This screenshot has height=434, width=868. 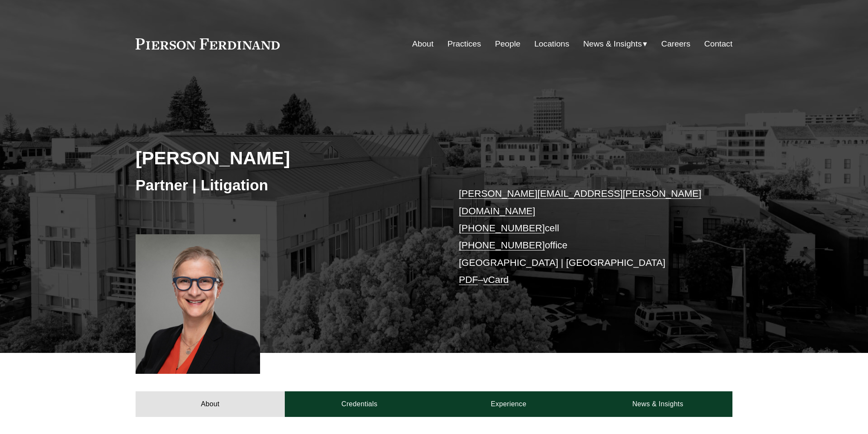 What do you see at coordinates (658, 404) in the screenshot?
I see `a: News & Insights` at bounding box center [658, 404].